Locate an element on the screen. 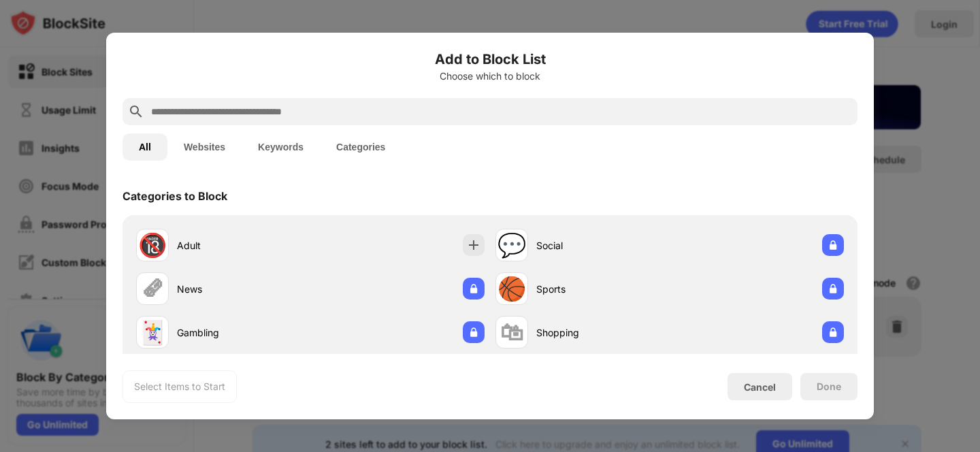  h6: Add to Block List is located at coordinates (490, 60).